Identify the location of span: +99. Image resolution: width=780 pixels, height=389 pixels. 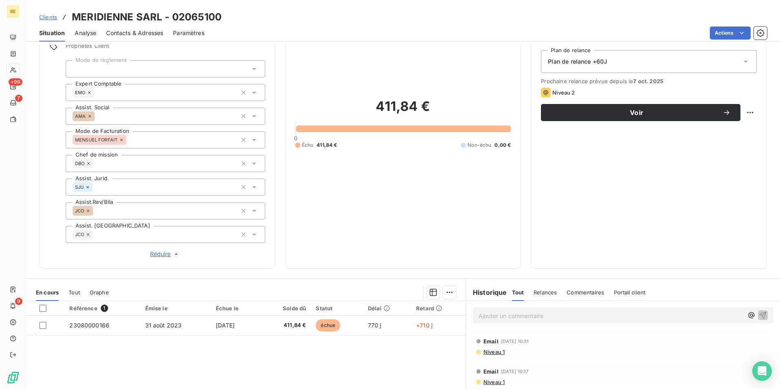
(15, 82).